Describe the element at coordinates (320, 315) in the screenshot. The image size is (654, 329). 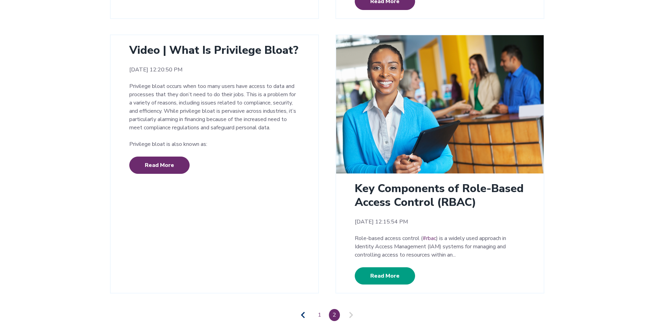
I see `a: Go to page 1` at that location.